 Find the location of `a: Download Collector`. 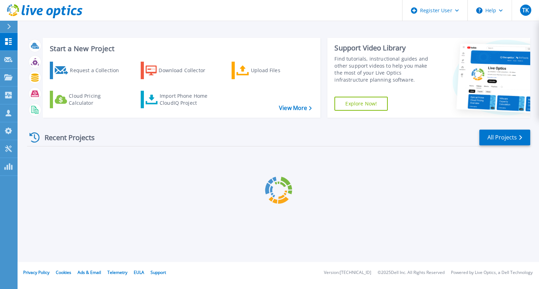

a: Download Collector is located at coordinates (180, 71).